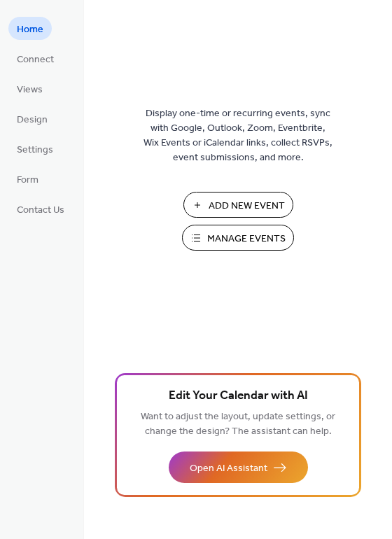  What do you see at coordinates (27, 180) in the screenshot?
I see `span: Form` at bounding box center [27, 180].